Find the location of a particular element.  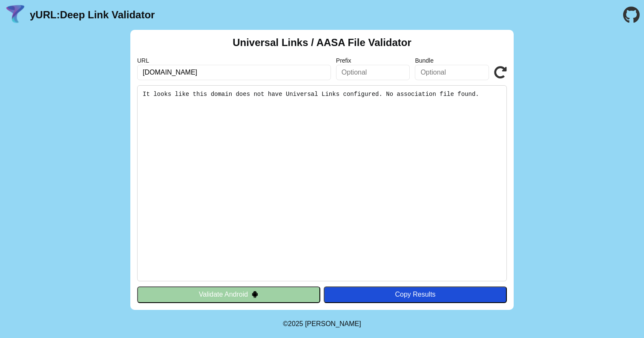

img: droidIcon.svg is located at coordinates (255, 294).